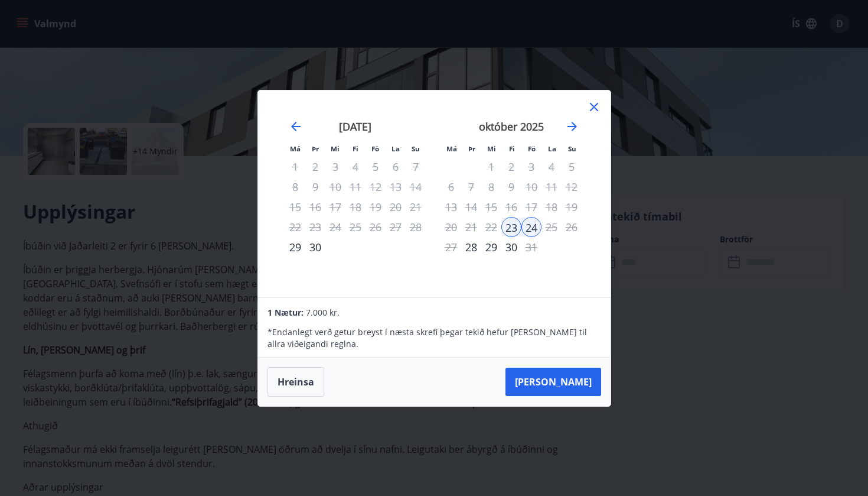 The image size is (868, 496). What do you see at coordinates (396, 227) in the screenshot?
I see `td: Not available. laugardagur, 27. september 2025` at bounding box center [396, 227].